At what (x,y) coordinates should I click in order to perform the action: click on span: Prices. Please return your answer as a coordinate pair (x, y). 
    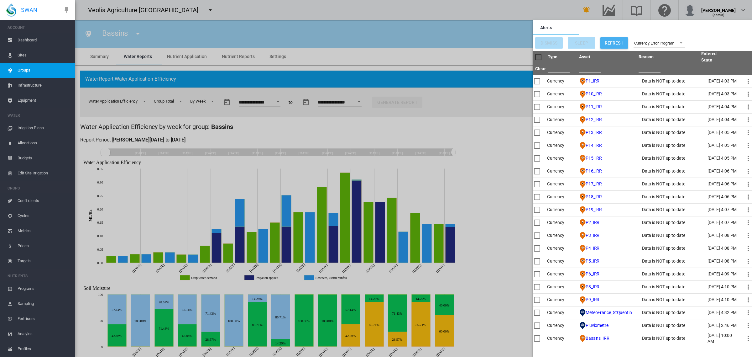
    Looking at the image, I should click on (44, 246).